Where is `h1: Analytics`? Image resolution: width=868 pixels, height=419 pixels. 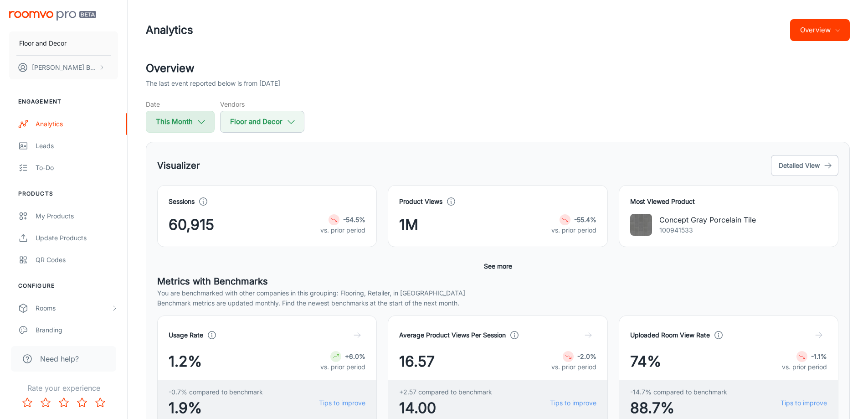
h1: Analytics is located at coordinates (170, 30).